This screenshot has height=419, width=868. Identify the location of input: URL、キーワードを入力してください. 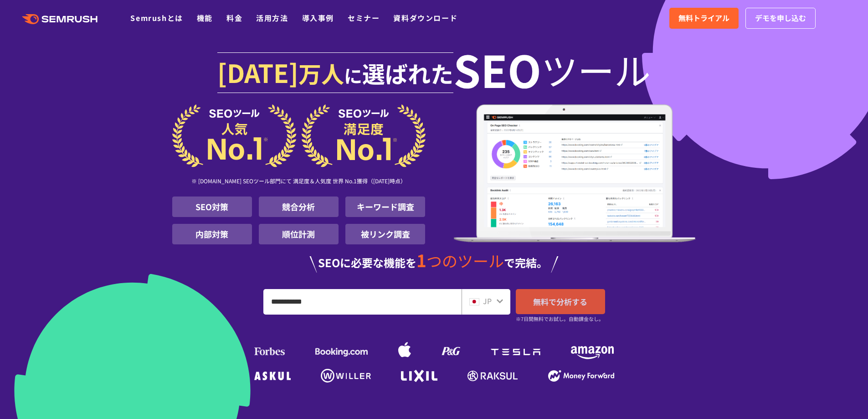
(362, 302).